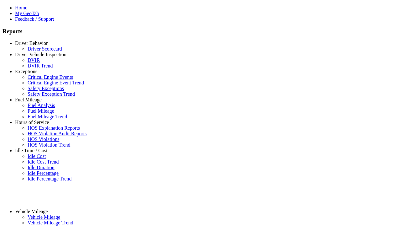  Describe the element at coordinates (54, 128) in the screenshot. I see `a: HOS Explanation Reports` at that location.